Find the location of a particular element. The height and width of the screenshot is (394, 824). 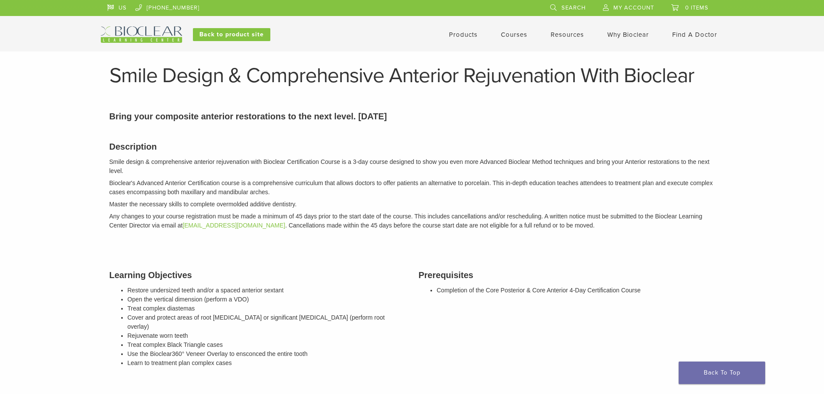

em: Any changes to your course registration must be made a minimum of 45 days prior to the start date... is located at coordinates (406, 221).